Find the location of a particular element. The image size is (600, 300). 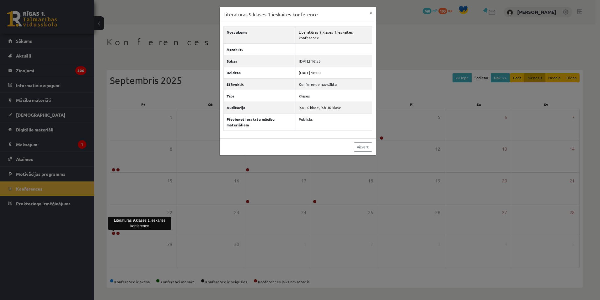

th: Auditorija is located at coordinates (260, 107).